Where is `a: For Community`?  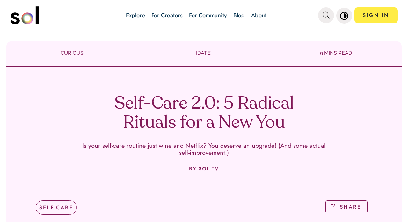
a: For Community is located at coordinates (208, 15).